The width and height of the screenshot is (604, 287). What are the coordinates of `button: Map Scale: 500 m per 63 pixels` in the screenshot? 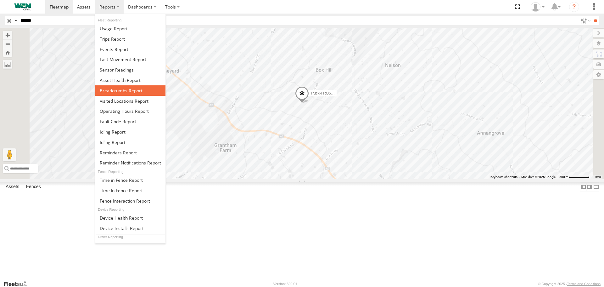 It's located at (574, 177).